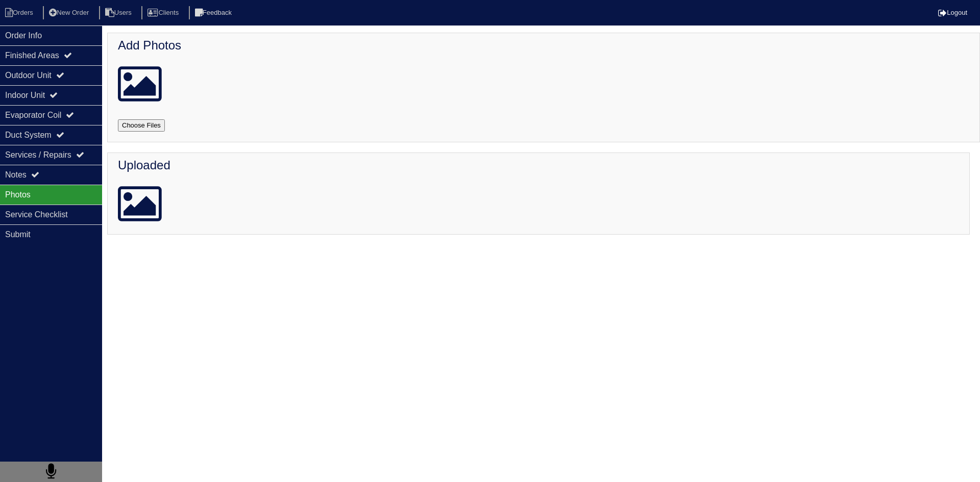 The width and height of the screenshot is (980, 482). What do you see at coordinates (215, 13) in the screenshot?
I see `li: Feedback` at bounding box center [215, 13].